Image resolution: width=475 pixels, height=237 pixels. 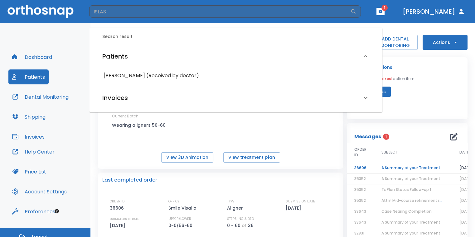 I want to click on button: Dental Monitoring, so click(x=40, y=97).